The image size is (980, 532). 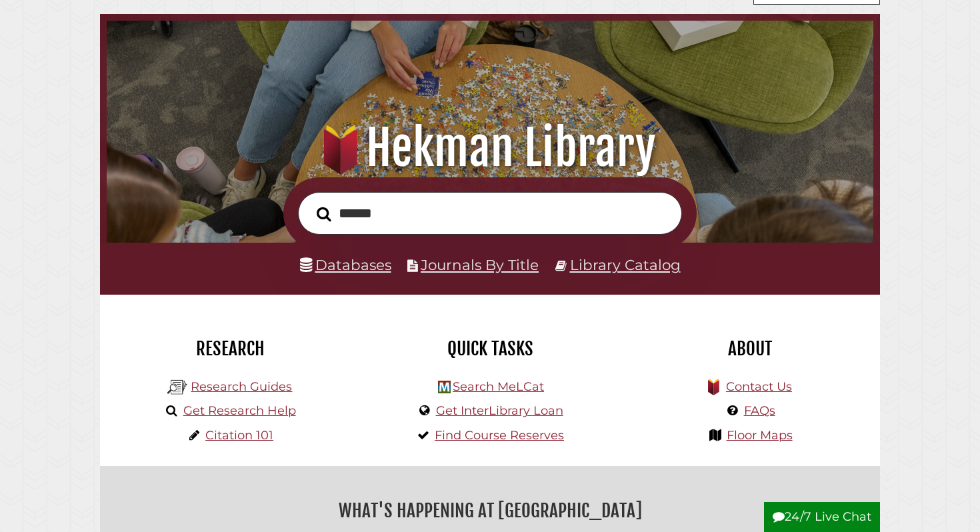 What do you see at coordinates (500, 411) in the screenshot?
I see `a: Get InterLibrary Loan` at bounding box center [500, 411].